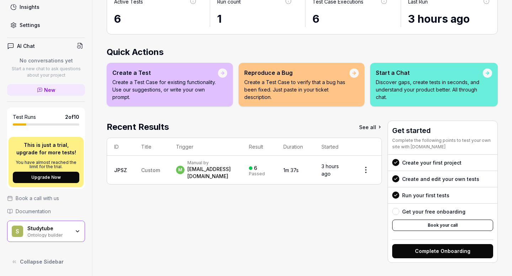  I want to click on p: Discover gaps, create tests in seconds, and understand your product better. All through chat., so click(429, 90).